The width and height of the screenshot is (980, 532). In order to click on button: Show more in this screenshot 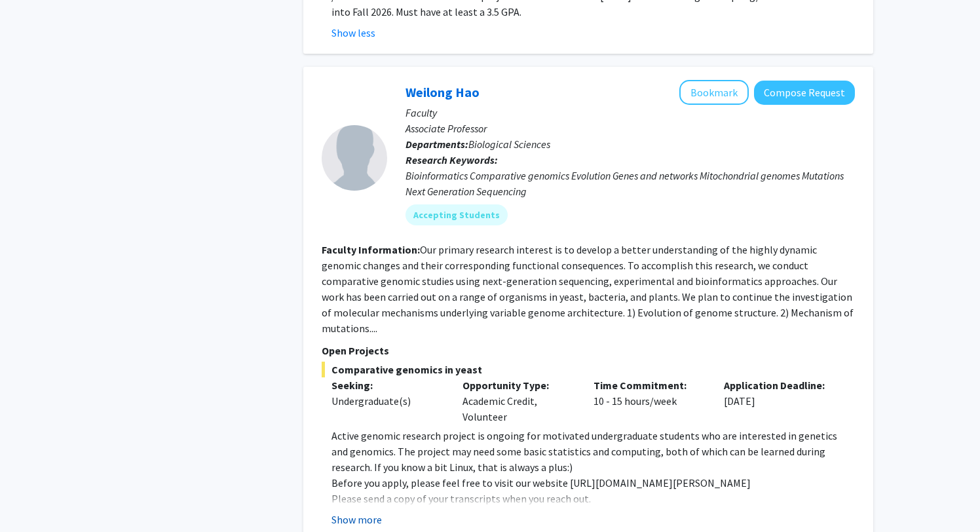, I will do `click(356, 519)`.